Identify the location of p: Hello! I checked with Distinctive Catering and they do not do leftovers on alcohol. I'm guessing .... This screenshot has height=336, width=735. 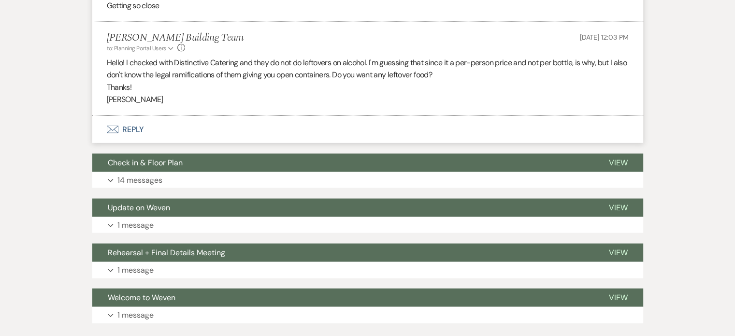
(368, 69).